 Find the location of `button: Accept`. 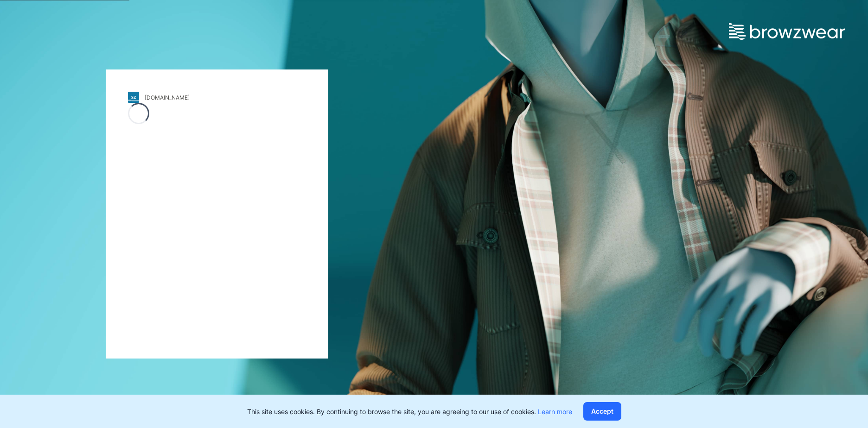

button: Accept is located at coordinates (603, 412).